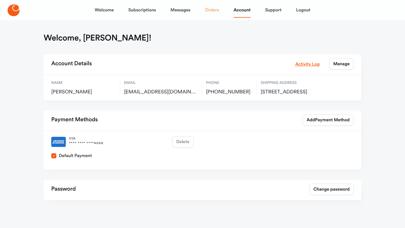  What do you see at coordinates (84, 83) in the screenshot?
I see `span: Name` at bounding box center [84, 83].